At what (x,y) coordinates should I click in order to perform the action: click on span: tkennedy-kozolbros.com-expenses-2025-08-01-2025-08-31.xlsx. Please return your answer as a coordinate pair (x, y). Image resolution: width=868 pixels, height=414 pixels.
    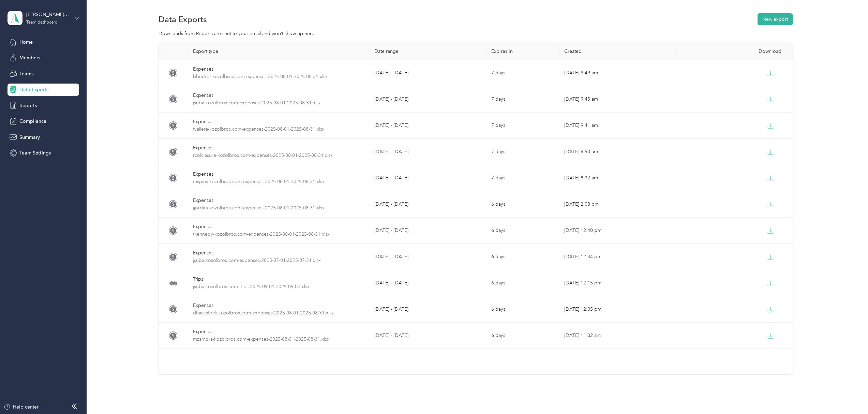
    Looking at the image, I should click on (278, 234).